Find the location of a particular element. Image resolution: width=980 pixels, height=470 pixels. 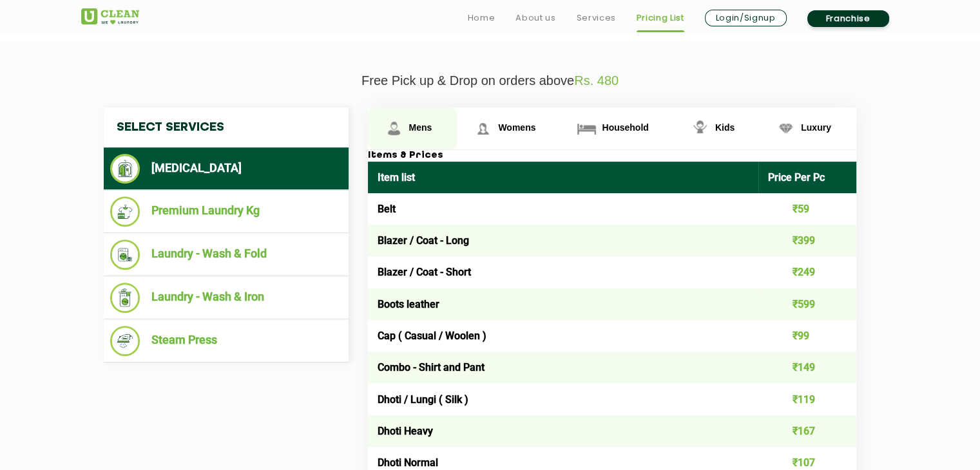

td: Blazer / Coat - Long is located at coordinates (563, 240).